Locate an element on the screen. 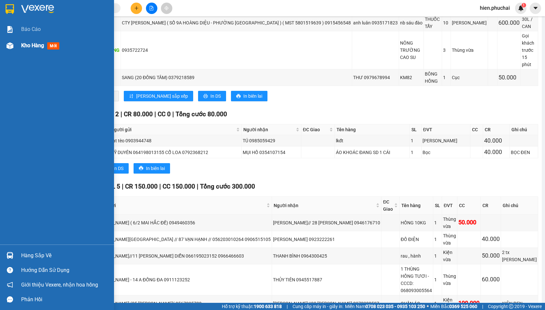  div: MỤI HỒ 0354107154 is located at coordinates (271, 152).